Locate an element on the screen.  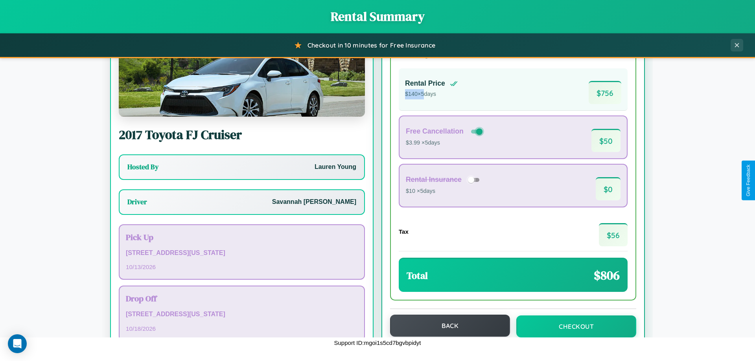
p: Lauren Young is located at coordinates (335, 167).